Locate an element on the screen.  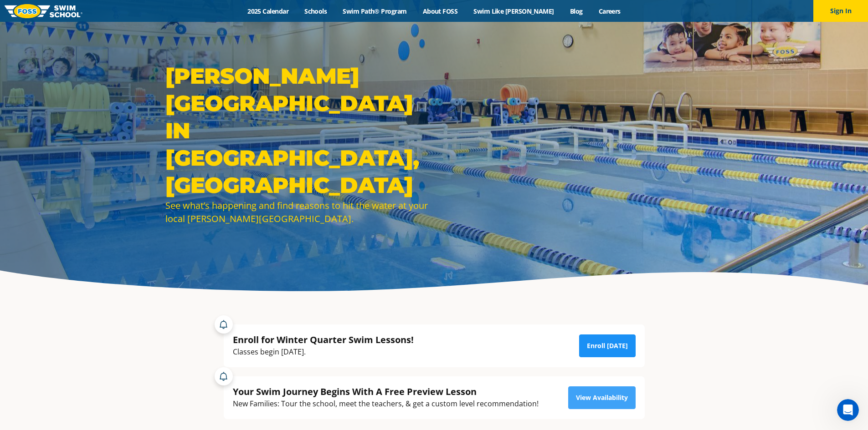
a: View Availability is located at coordinates (602, 398).